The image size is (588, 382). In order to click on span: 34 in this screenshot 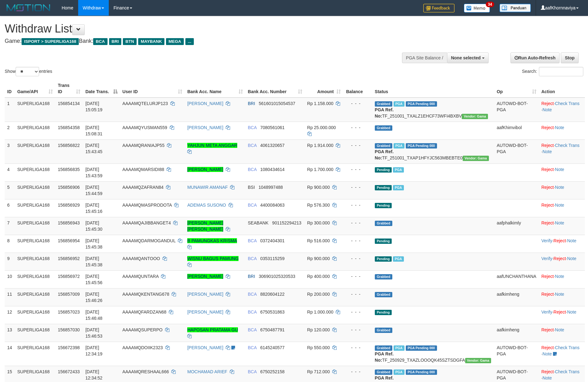, I will do `click(490, 5)`.